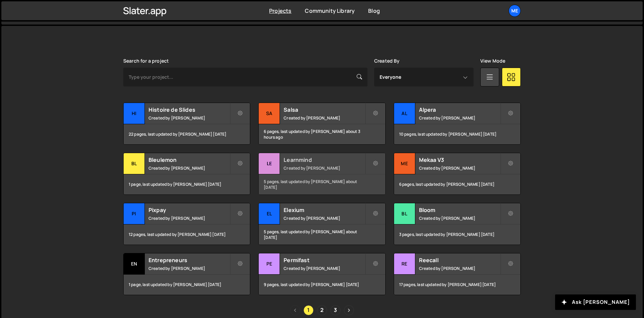 This screenshot has height=318, width=644. I want to click on h2: Mekaa V3, so click(460, 160).